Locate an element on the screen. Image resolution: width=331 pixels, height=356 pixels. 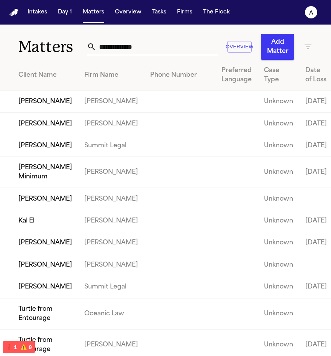
a: Intakes is located at coordinates (37, 12).